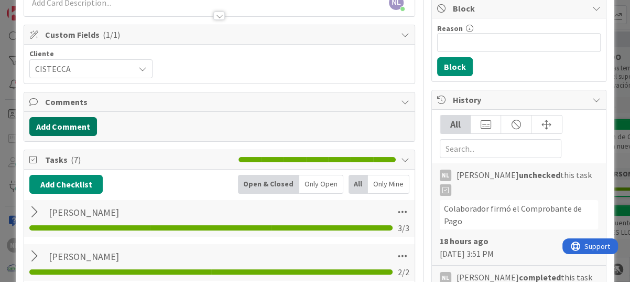 The width and height of the screenshot is (630, 282). What do you see at coordinates (519, 214) in the screenshot?
I see `div: Colaborador firmó el Comprobante de Pago` at bounding box center [519, 214].